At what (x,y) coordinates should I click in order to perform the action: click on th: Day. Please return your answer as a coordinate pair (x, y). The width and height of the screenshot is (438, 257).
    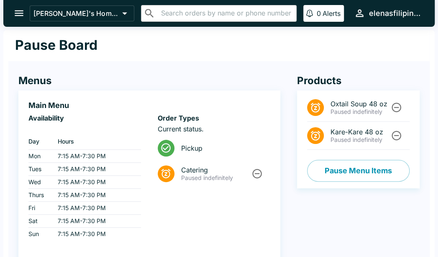
    Looking at the image, I should click on (40, 141).